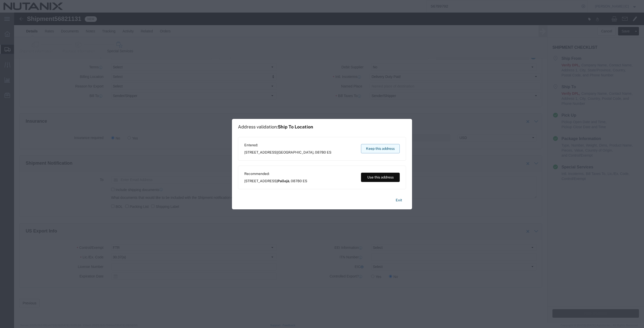 Image resolution: width=644 pixels, height=328 pixels. I want to click on h1: Address validation:, so click(275, 127).